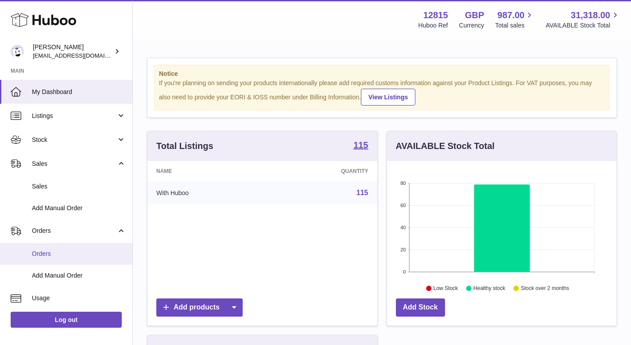  Describe the element at coordinates (405, 272) in the screenshot. I see `text: 0` at that location.